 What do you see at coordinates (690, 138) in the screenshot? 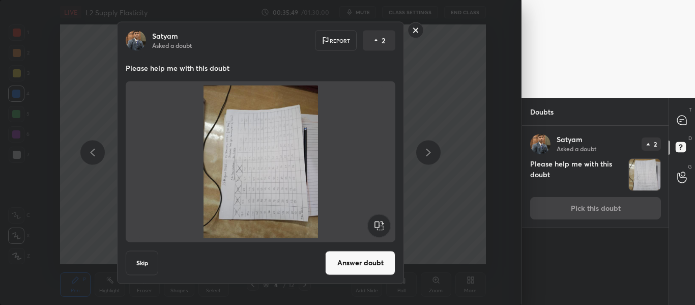
I see `p: D` at bounding box center [690, 138].